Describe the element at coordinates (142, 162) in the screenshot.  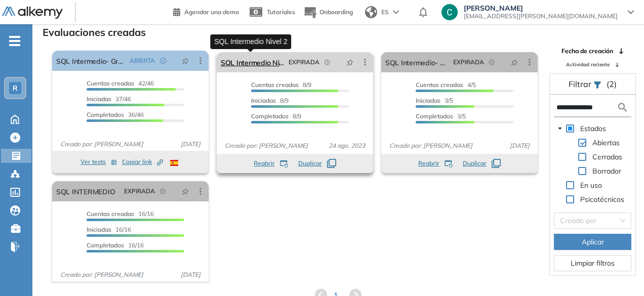
I see `span: Copiar link` at that location.